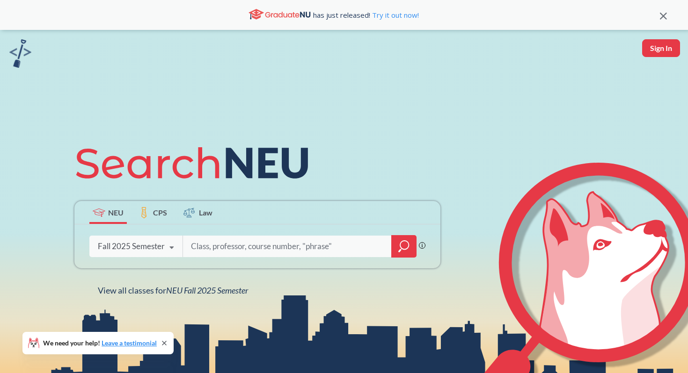 This screenshot has height=373, width=688. What do you see at coordinates (131, 247) in the screenshot?
I see `div: Fall 2025 Semester` at bounding box center [131, 247].